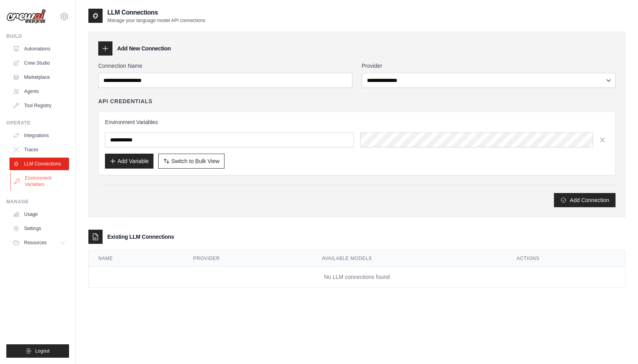  I want to click on span: Resources, so click(36, 243).